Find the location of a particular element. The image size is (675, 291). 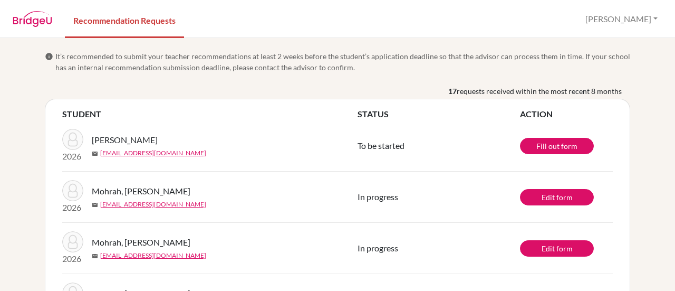

a: Fill out form is located at coordinates (557, 146).